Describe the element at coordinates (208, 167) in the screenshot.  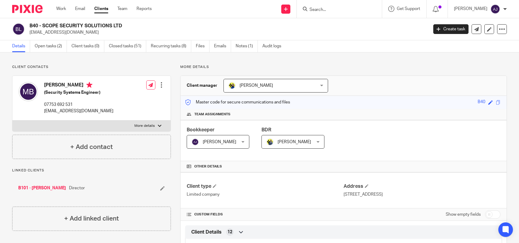
I see `span: Other details` at that location.